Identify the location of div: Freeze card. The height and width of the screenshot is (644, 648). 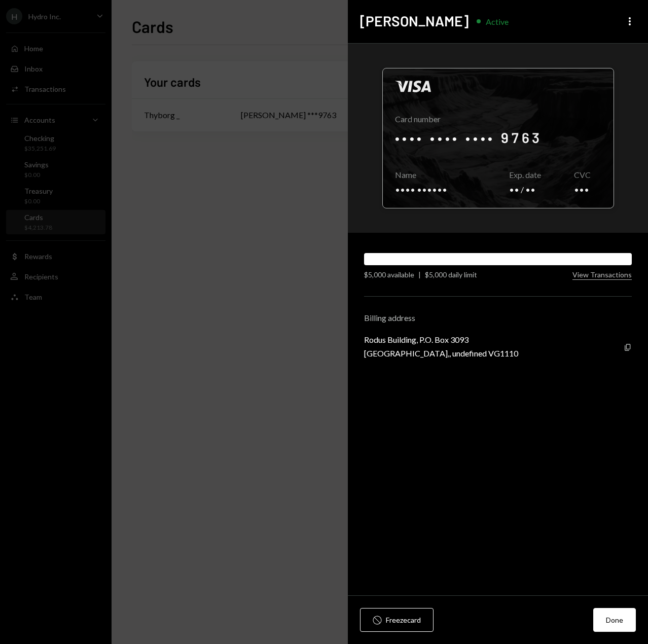
(403, 619).